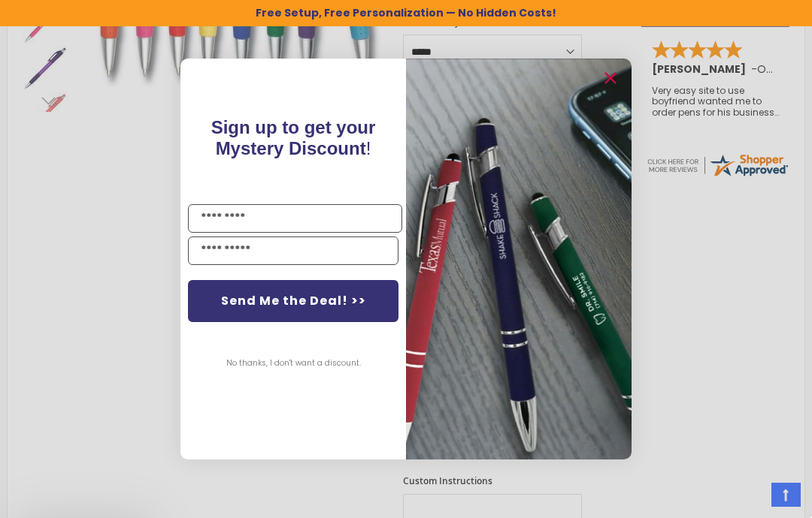  I want to click on button: No thanks, I don't want a discount., so click(294, 363).